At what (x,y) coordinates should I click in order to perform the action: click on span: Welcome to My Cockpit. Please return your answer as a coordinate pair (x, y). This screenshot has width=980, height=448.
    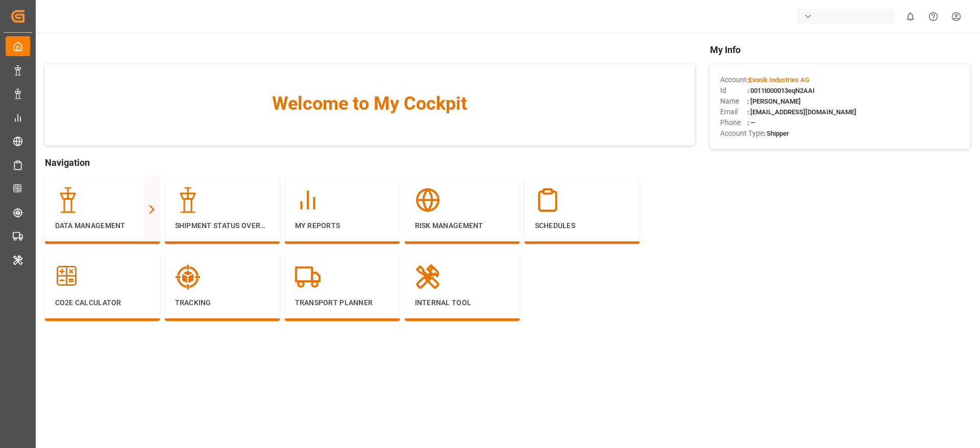
    Looking at the image, I should click on (369, 103).